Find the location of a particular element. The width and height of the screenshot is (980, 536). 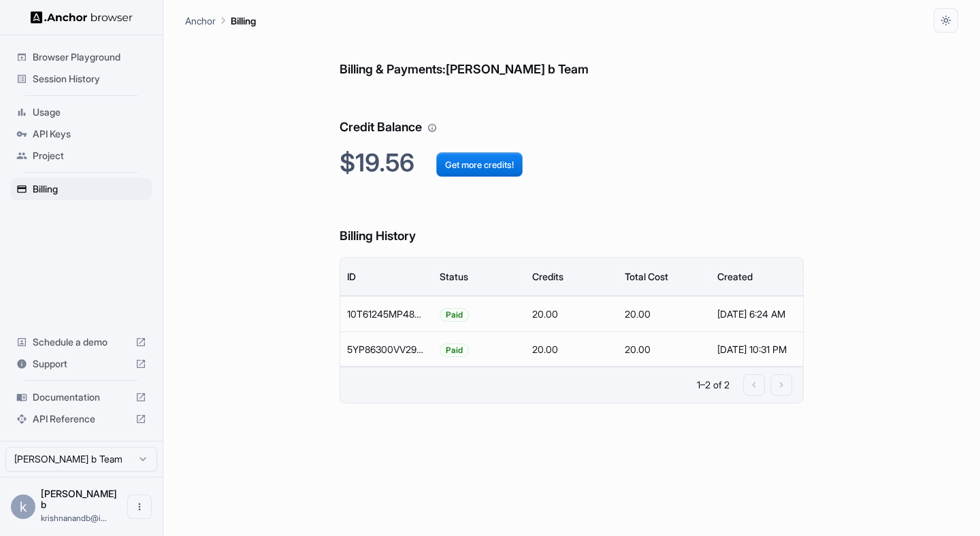

div: Session History is located at coordinates (81, 79).